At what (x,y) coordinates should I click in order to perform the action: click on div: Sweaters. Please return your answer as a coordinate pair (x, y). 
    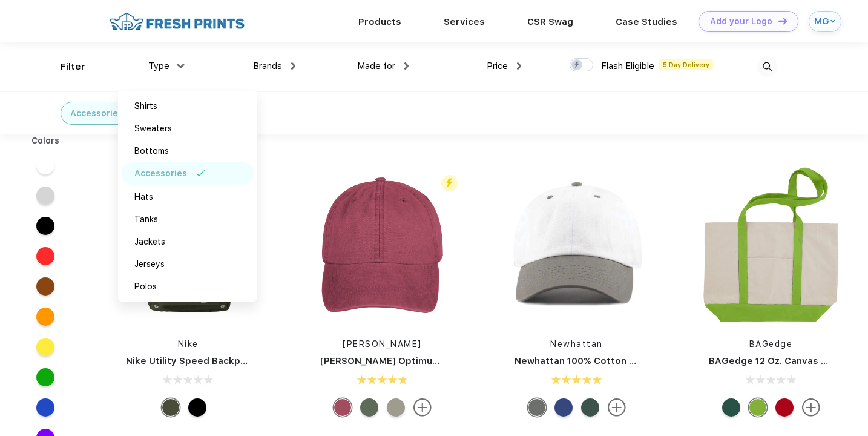
    Looking at the image, I should click on (153, 129).